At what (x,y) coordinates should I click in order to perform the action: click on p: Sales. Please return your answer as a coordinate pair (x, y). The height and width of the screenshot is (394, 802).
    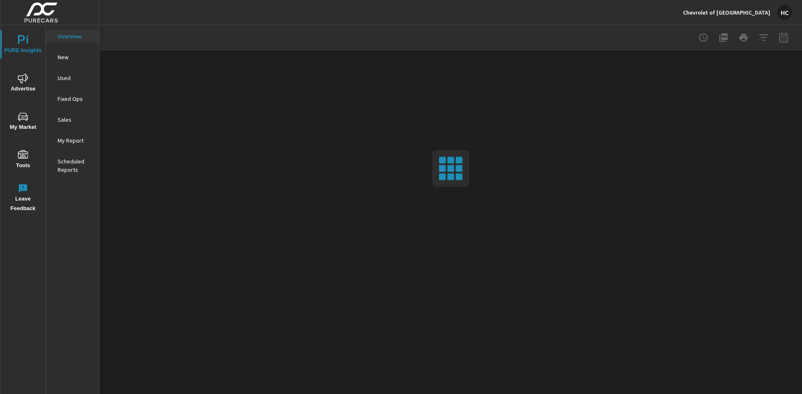
    Looking at the image, I should click on (75, 120).